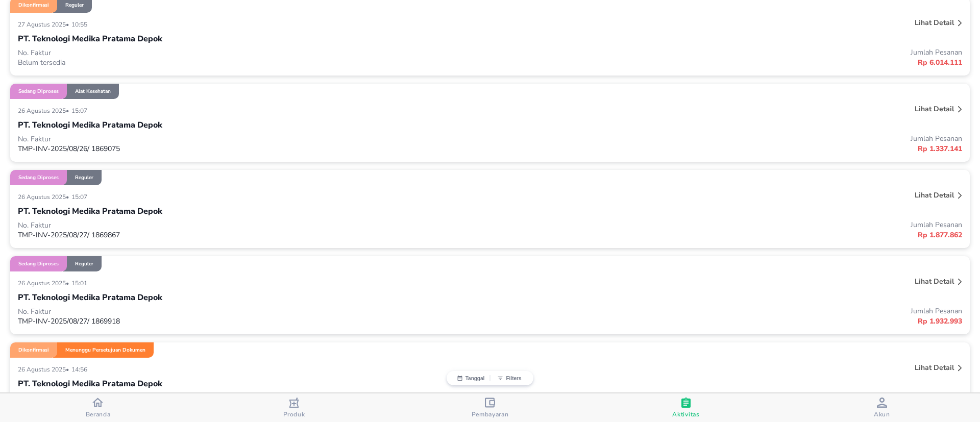 This screenshot has height=422, width=980. Describe the element at coordinates (509, 379) in the screenshot. I see `button: Filters` at that location.